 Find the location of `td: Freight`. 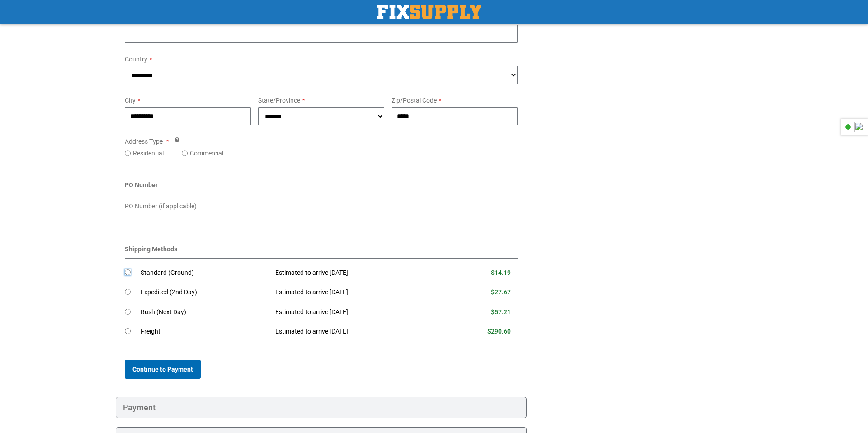

td: Freight is located at coordinates (204, 332).